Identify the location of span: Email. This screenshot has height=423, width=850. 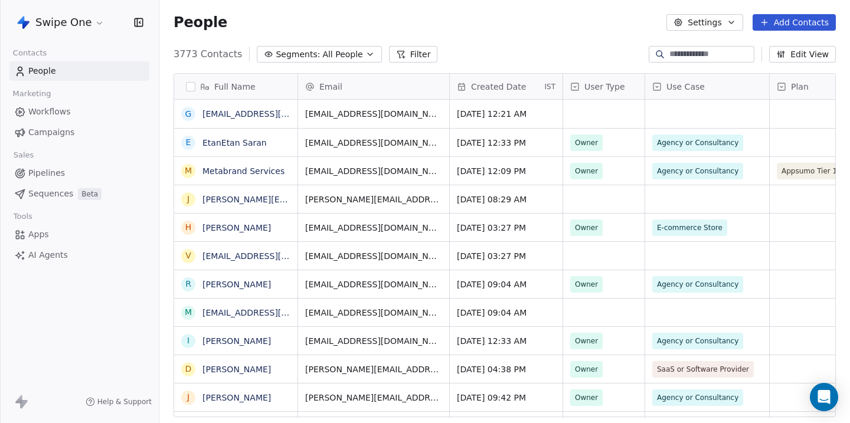
(331, 87).